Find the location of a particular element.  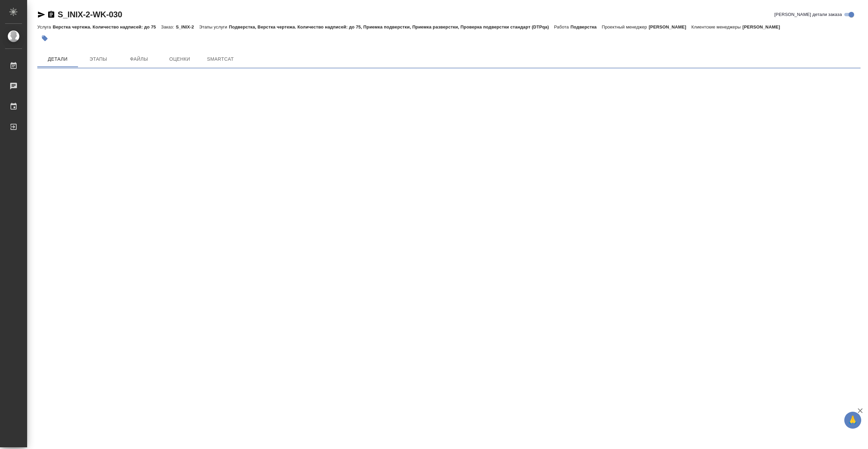

button: Скопировать ссылку is located at coordinates (51, 15).